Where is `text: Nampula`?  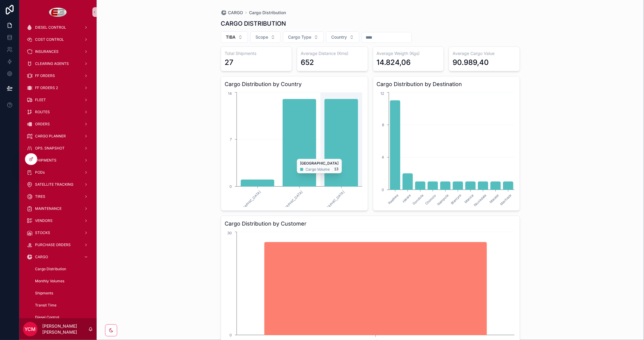 text: Nampula is located at coordinates (443, 200).